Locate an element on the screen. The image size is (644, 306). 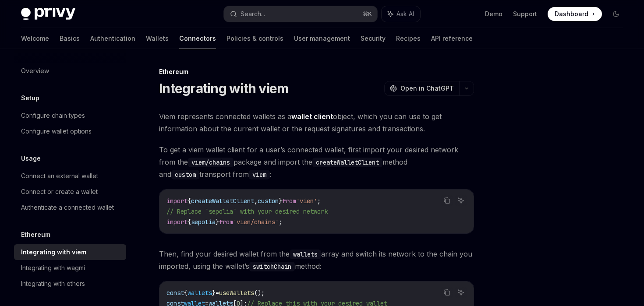
a: API reference is located at coordinates (452, 38).